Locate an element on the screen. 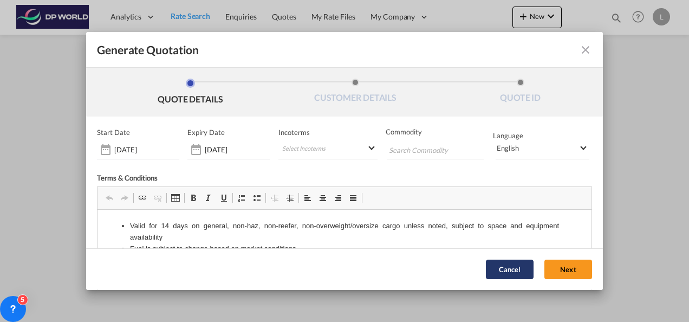 The image size is (689, 322). li: QUOTE ID is located at coordinates (520, 93).